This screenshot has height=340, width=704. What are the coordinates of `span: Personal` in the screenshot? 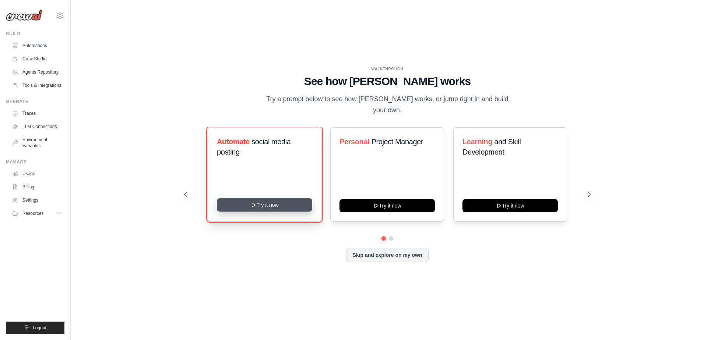 It's located at (354, 142).